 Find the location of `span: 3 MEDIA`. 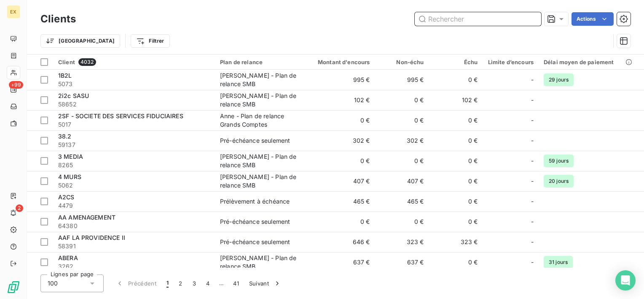

span: 3 MEDIA is located at coordinates (71, 156).